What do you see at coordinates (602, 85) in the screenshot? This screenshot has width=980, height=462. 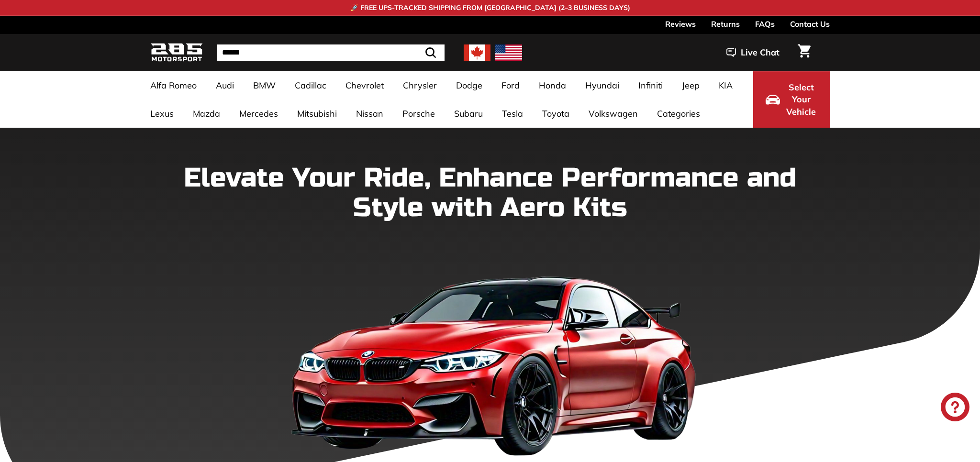 I see `a: Hyundai` at bounding box center [602, 85].